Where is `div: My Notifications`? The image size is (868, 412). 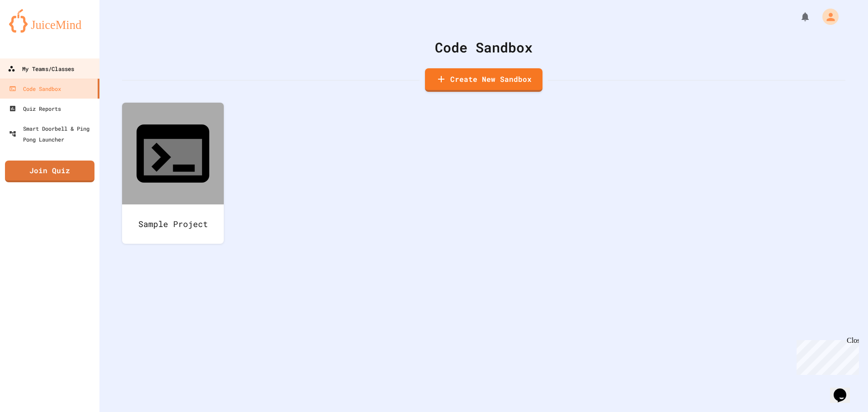 div: My Notifications is located at coordinates (798, 17).